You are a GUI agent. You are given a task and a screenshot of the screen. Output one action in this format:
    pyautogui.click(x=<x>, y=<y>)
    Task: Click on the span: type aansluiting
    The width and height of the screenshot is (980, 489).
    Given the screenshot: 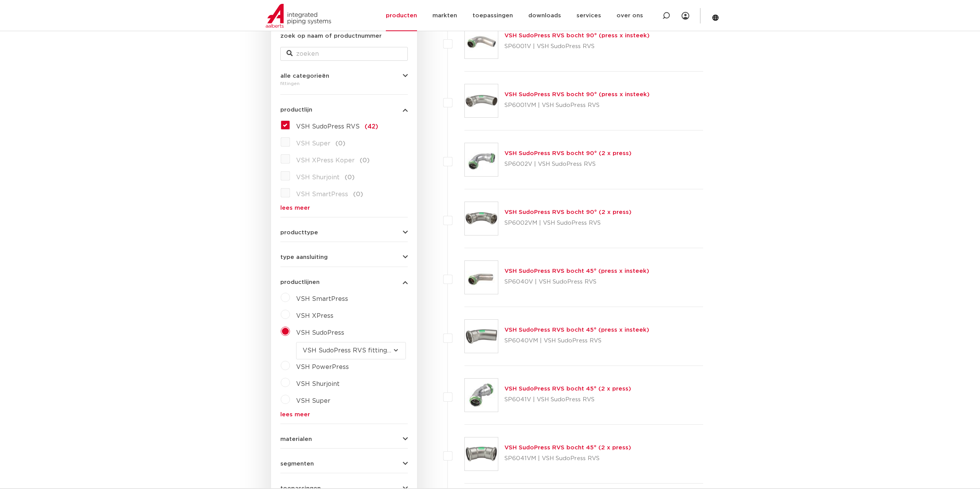 What is the action you would take?
    pyautogui.click(x=304, y=257)
    